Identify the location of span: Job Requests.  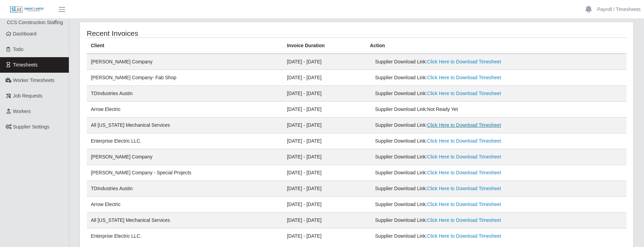
(28, 96).